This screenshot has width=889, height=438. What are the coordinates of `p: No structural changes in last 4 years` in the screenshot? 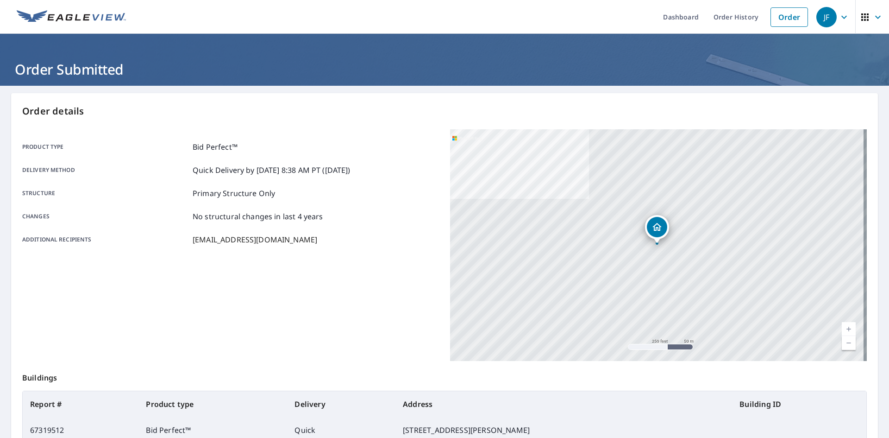 It's located at (258, 216).